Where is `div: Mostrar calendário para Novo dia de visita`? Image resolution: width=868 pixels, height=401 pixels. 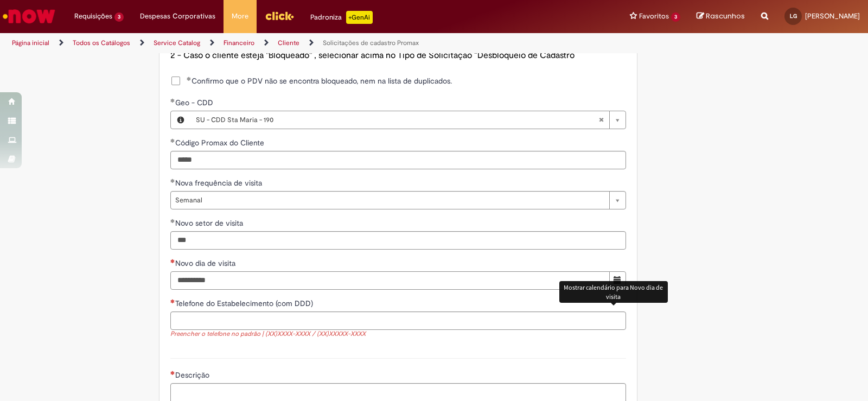 div: Mostrar calendário para Novo dia de visita is located at coordinates (613, 292).